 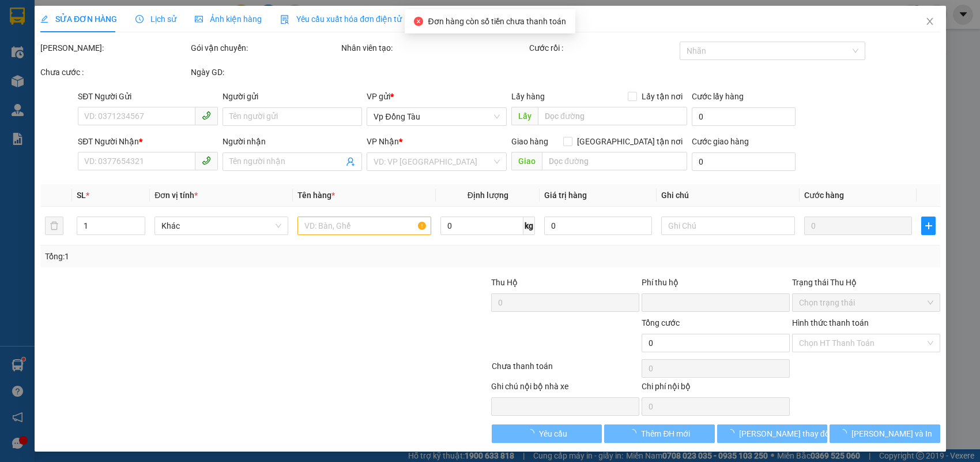 What do you see at coordinates (199, 19) in the screenshot?
I see `span: picture` at bounding box center [199, 19].